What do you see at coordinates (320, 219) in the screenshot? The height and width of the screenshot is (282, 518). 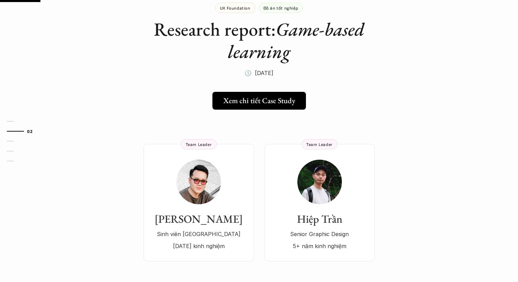 I see `h3: Hiệp Trần` at bounding box center [320, 219].